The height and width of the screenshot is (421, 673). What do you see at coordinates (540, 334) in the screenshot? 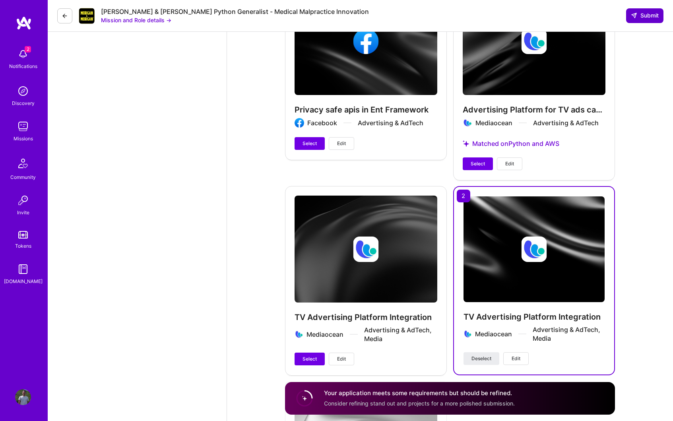
I see `div: Mediaocean Advertising & AdTech, Media` at bounding box center [540, 334].